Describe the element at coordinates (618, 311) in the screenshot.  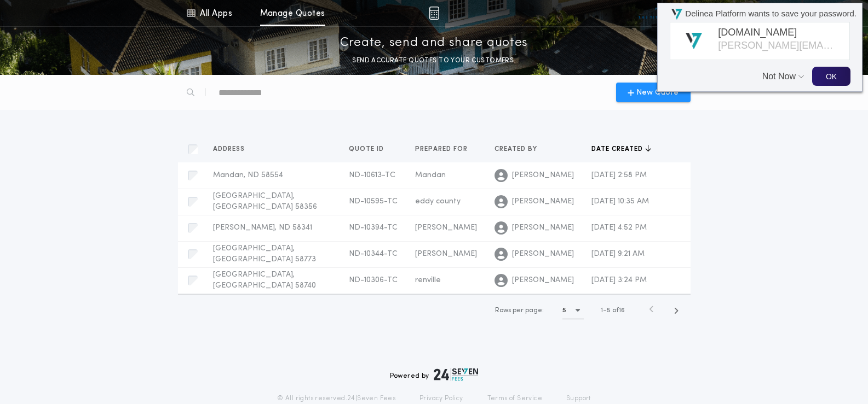
I see `span: of 16` at that location.